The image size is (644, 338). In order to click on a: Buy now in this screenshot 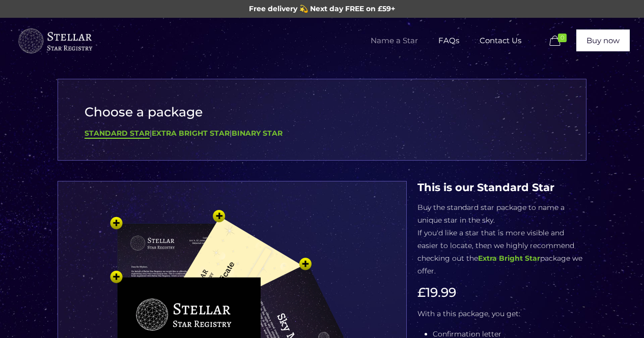, I will do `click(603, 40)`.